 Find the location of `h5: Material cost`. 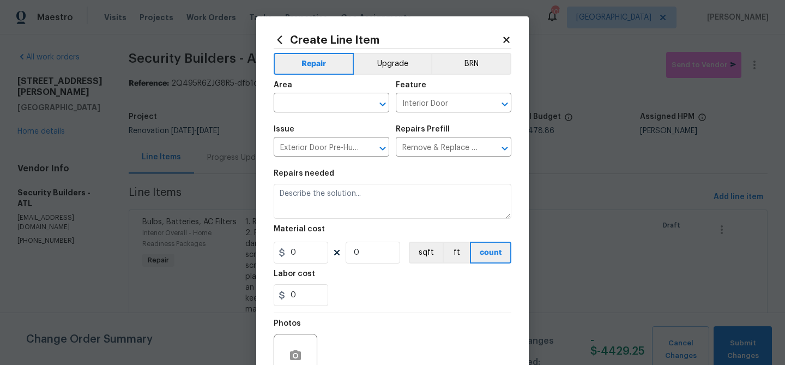

h5: Material cost is located at coordinates (299, 229).